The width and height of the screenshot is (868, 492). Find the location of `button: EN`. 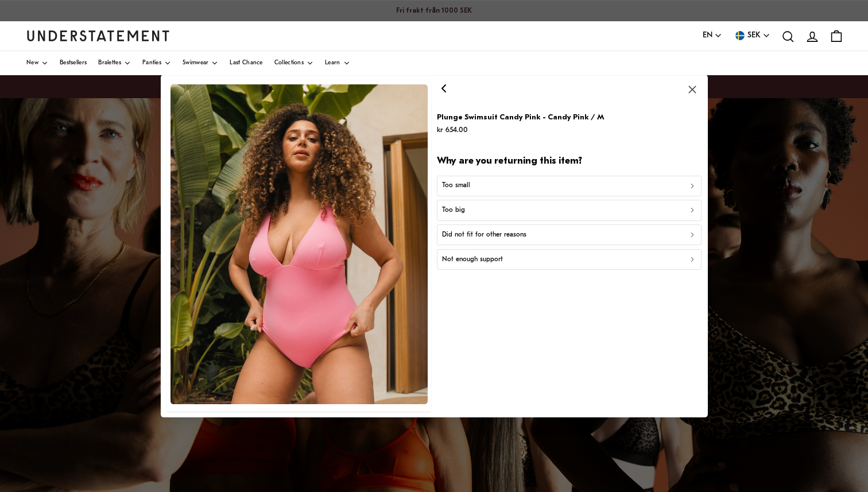

button: EN is located at coordinates (712, 35).